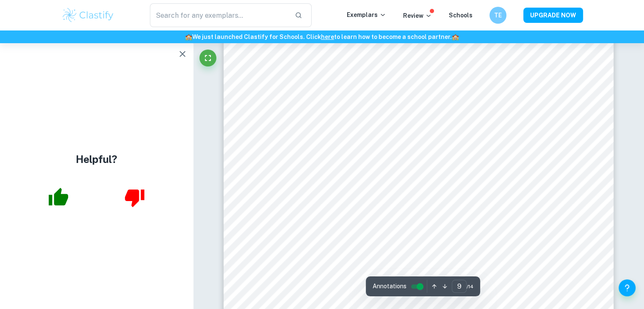 The image size is (644, 309). I want to click on button: Fullscreen, so click(208, 58).